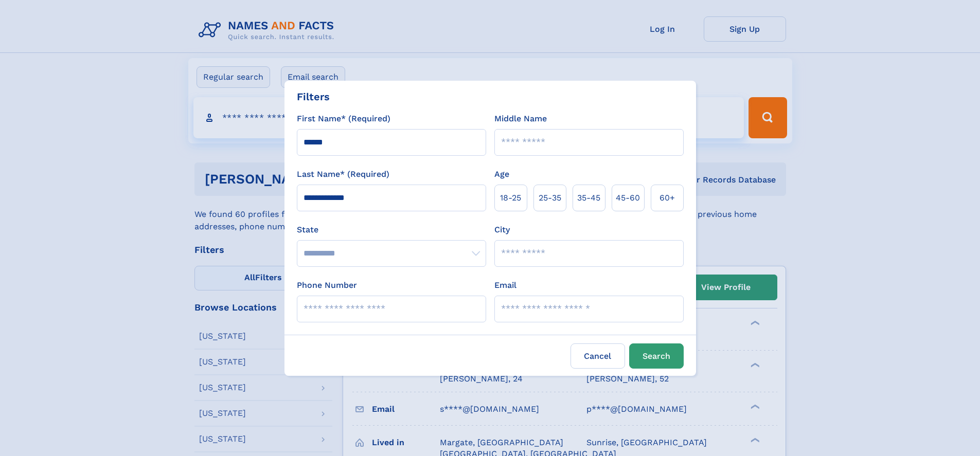  Describe the element at coordinates (656, 356) in the screenshot. I see `button: Search` at that location.